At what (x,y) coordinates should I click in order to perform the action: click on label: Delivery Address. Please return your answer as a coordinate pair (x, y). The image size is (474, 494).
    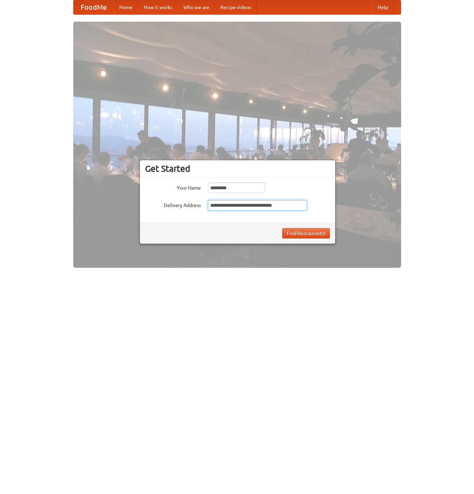
    Looking at the image, I should click on (173, 204).